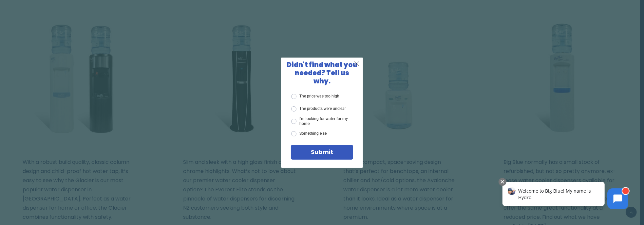 This screenshot has height=225, width=644. What do you see at coordinates (322, 152) in the screenshot?
I see `span: Submit` at bounding box center [322, 152].